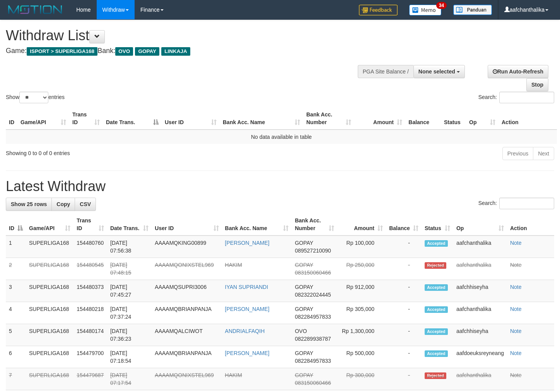 The width and height of the screenshot is (560, 391). Describe the element at coordinates (62, 51) in the screenshot. I see `span: ISPORT > SUPERLIGA168` at that location.